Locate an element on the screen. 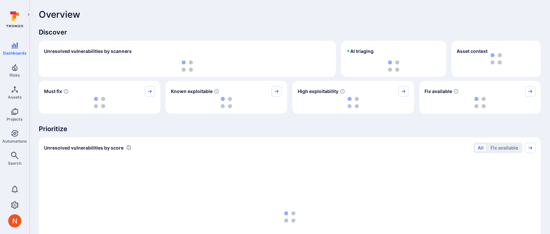 The width and height of the screenshot is (550, 234). span: Dashboards is located at coordinates (15, 53).